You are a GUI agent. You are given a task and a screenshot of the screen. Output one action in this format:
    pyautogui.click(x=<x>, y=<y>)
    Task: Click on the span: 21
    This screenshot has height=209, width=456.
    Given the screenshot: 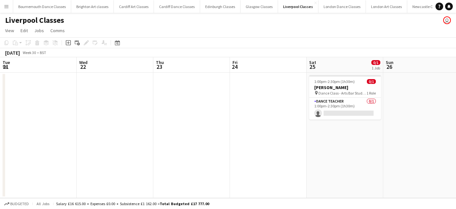 What is the action you would take?
    pyautogui.click(x=6, y=66)
    